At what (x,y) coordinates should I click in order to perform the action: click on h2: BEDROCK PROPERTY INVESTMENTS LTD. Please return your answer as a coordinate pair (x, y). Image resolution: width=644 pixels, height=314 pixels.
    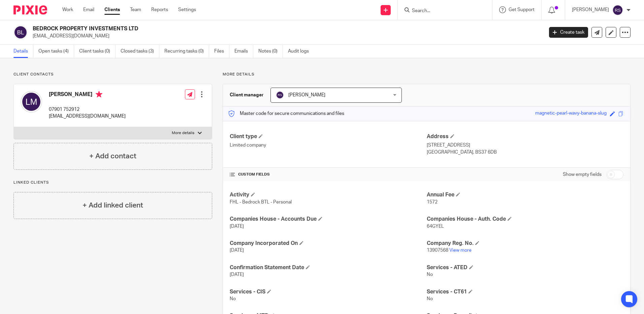
    Looking at the image, I should click on (235, 29).